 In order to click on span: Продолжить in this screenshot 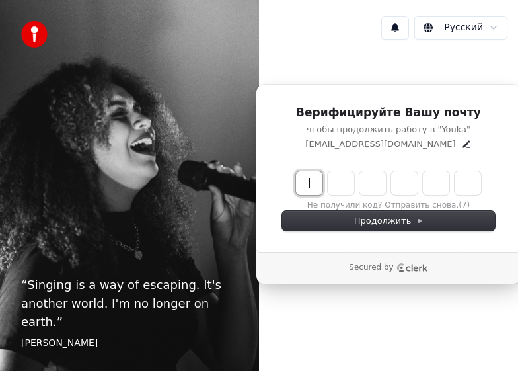, I will do `click(389, 221)`.